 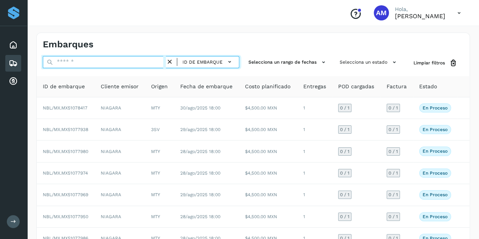 I want to click on span: Cliente emisor, so click(x=120, y=86).